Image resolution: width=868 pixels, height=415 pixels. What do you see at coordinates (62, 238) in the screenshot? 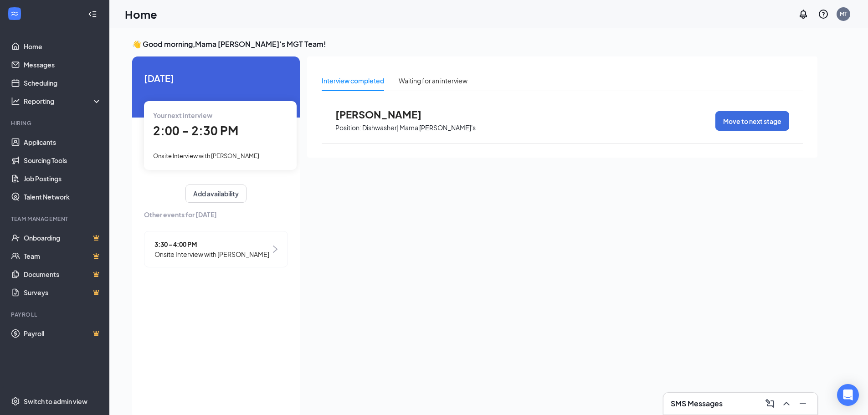
I see `a: OnboardingCrown` at bounding box center [62, 238].